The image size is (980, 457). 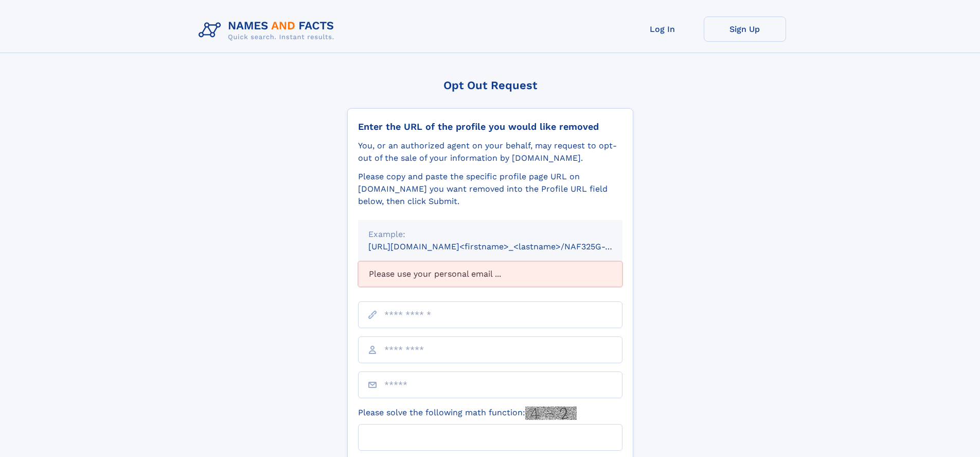 I want to click on div: Example:, so click(x=490, y=234).